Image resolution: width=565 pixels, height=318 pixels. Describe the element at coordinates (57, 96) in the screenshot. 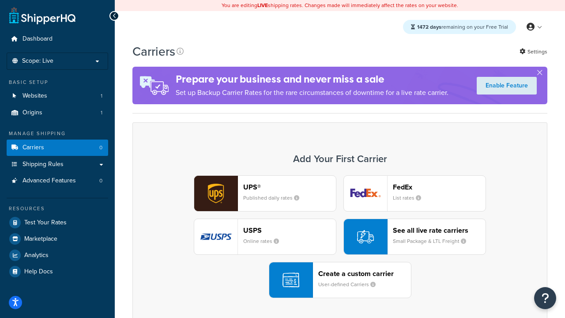

I see `a: Websites 1` at that location.